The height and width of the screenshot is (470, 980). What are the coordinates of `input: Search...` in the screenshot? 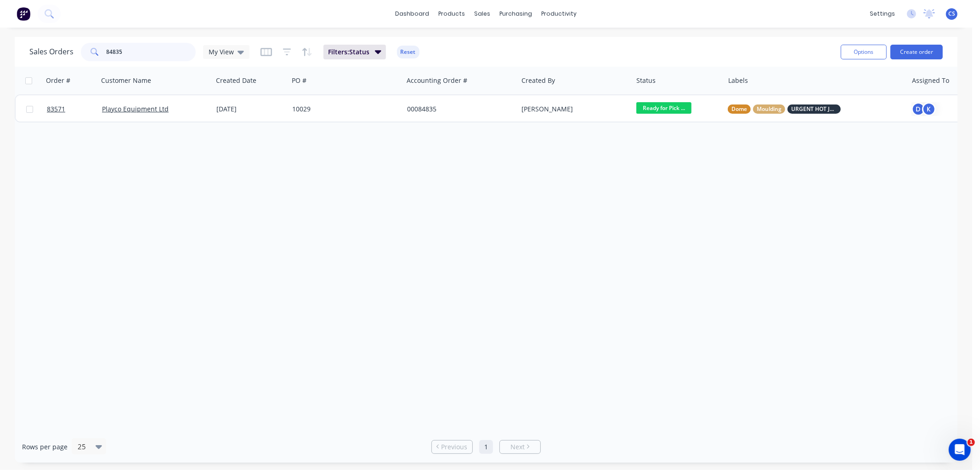 It's located at (151, 52).